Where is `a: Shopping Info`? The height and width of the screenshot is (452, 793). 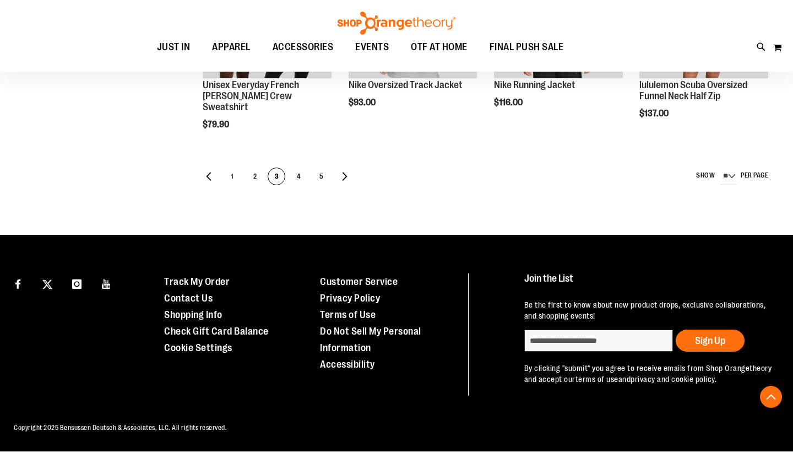 a: Shopping Info is located at coordinates (193, 315).